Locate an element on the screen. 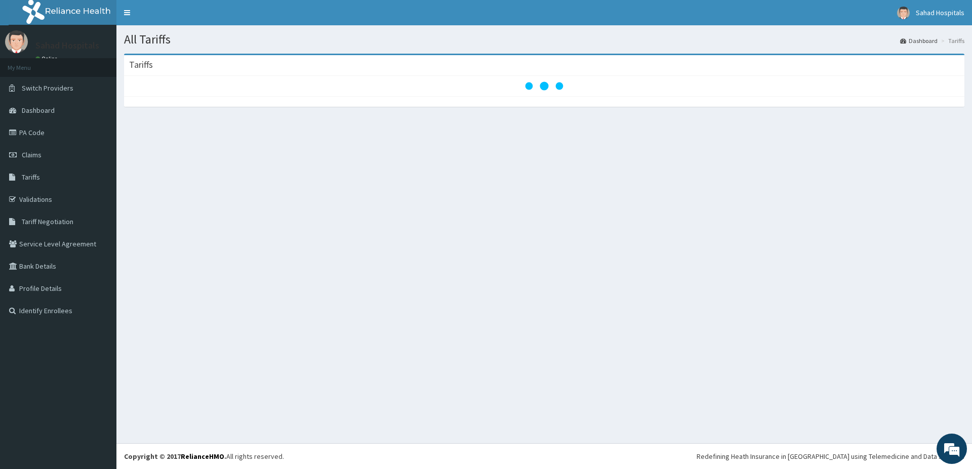 This screenshot has height=469, width=972. svg: audio-loading is located at coordinates (544, 86).